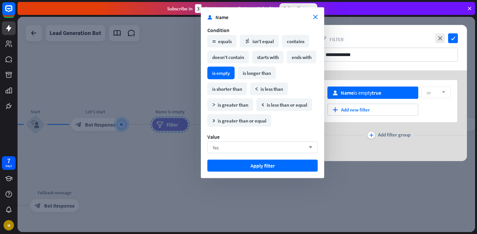 The image size is (477, 234). Describe the element at coordinates (269, 89) in the screenshot. I see `div: is less than` at that location.